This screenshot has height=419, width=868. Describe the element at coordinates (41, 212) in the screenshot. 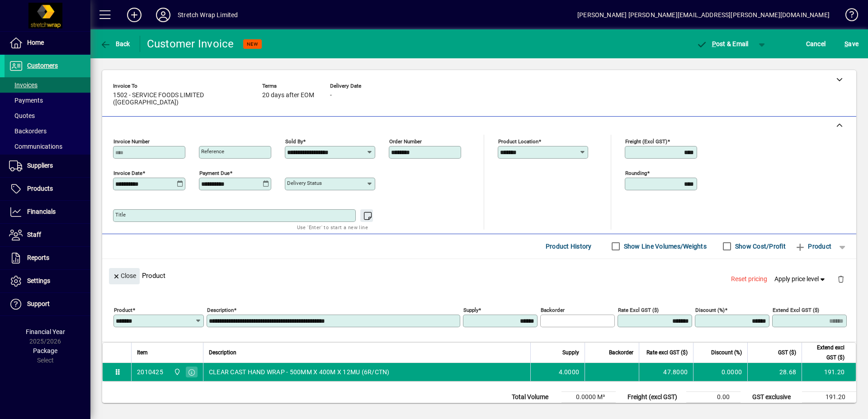

I see `span: Financials` at that location.